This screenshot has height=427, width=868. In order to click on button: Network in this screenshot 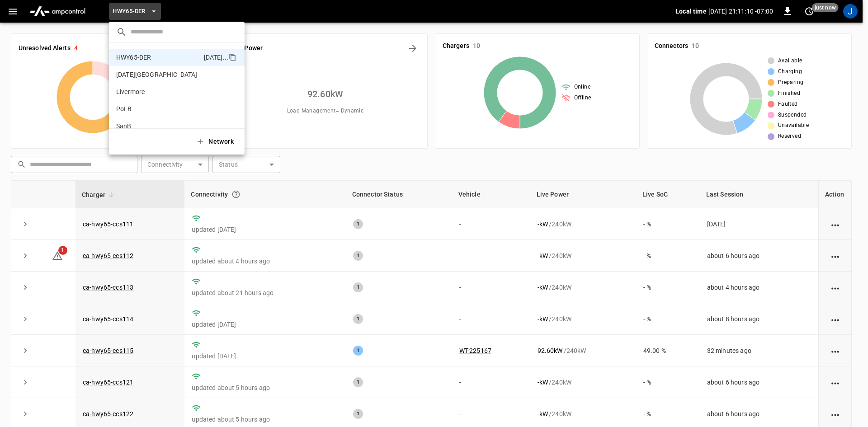, I will do `click(216, 142)`.